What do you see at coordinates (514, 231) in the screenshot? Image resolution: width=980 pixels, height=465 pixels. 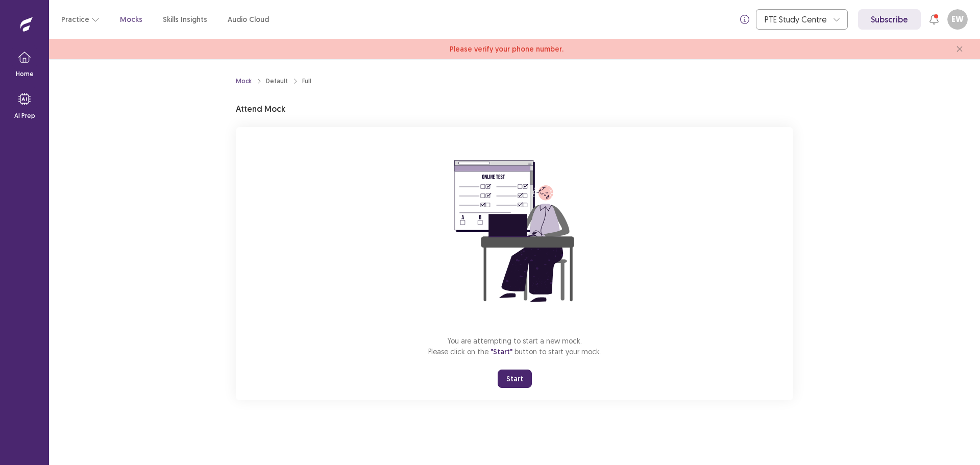 I see `img: attend-mock` at bounding box center [514, 231].